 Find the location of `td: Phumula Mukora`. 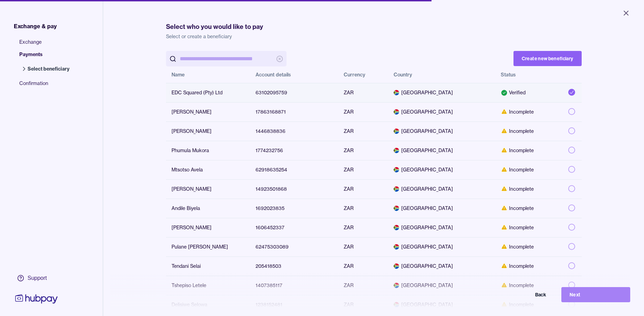

td: Phumula Mukora is located at coordinates (208, 151).